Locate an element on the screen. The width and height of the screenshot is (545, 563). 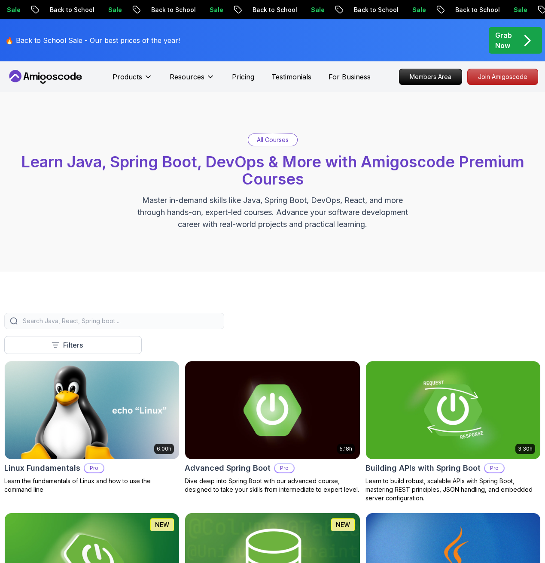
p: 6.00h is located at coordinates (164, 449).